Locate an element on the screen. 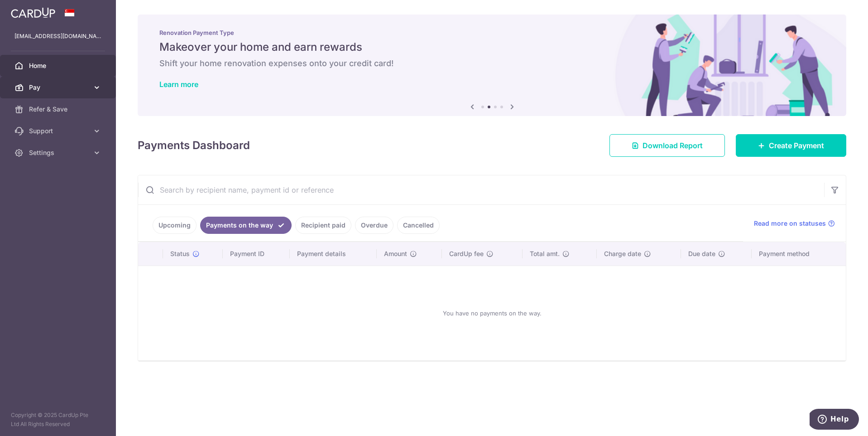  span: Due date is located at coordinates (702, 254).